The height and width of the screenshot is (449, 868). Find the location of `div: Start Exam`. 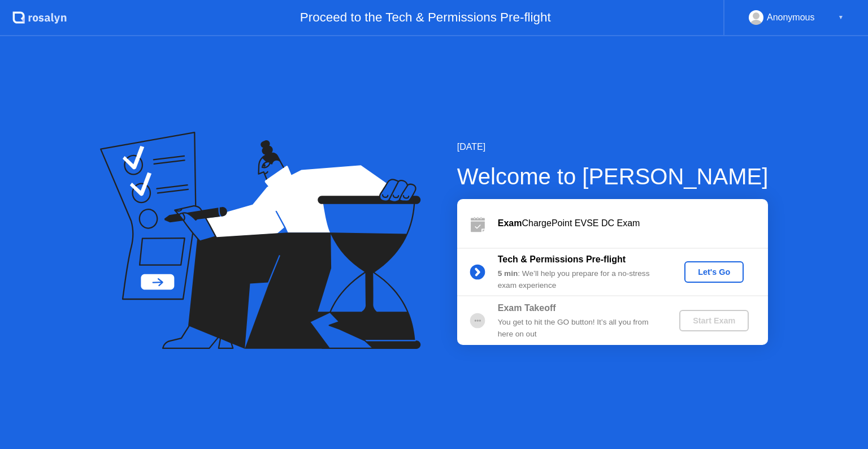

div: Start Exam is located at coordinates (714, 321).